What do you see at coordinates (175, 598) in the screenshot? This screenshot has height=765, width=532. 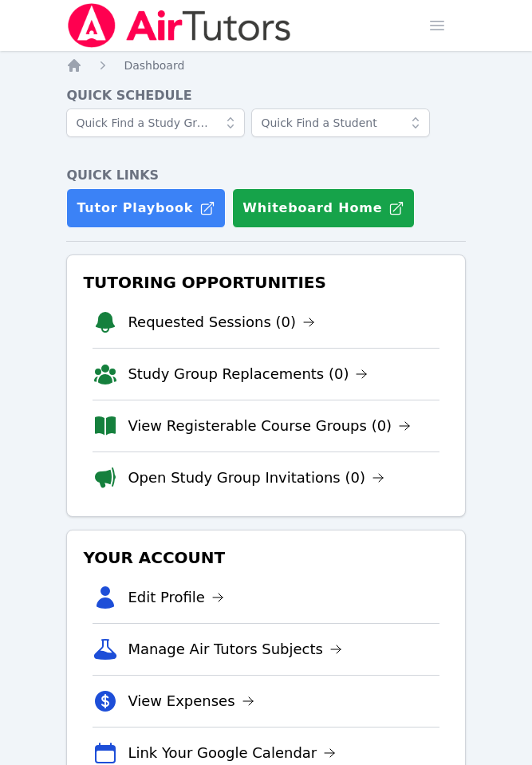 I see `a: Edit Profile` at bounding box center [175, 598].